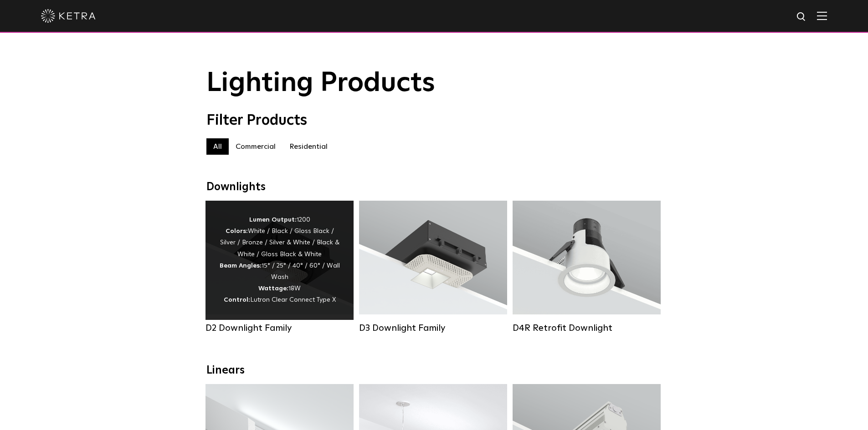 The width and height of the screenshot is (868, 430). I want to click on label: All, so click(218, 147).